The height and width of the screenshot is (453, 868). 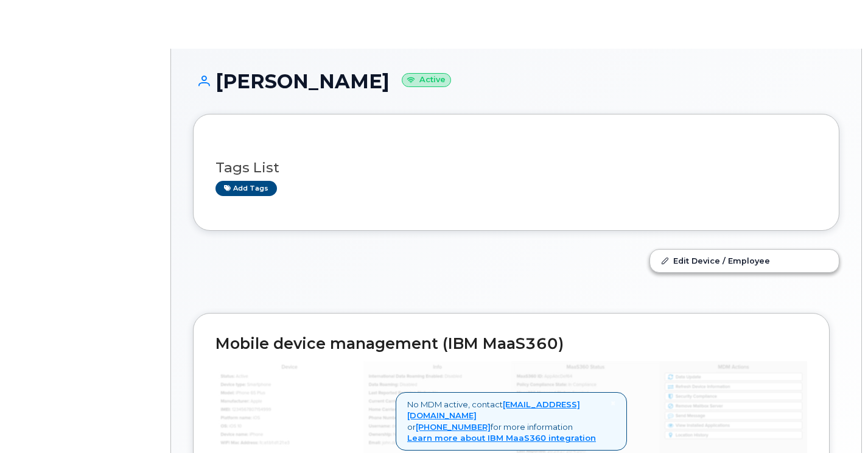 What do you see at coordinates (246, 188) in the screenshot?
I see `a: Add tags` at bounding box center [246, 188].